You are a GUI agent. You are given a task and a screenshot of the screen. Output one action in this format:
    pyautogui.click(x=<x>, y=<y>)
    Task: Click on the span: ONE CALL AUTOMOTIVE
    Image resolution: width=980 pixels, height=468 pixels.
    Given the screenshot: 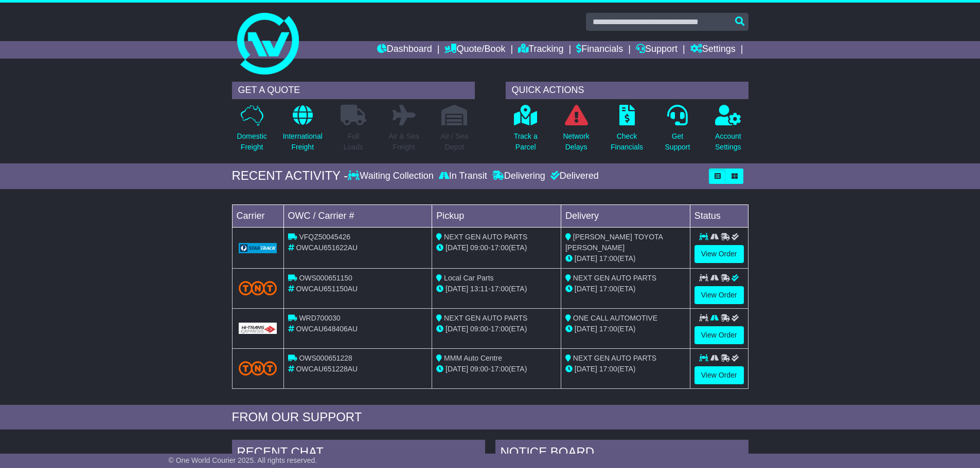 What is the action you would take?
    pyautogui.click(x=615, y=318)
    